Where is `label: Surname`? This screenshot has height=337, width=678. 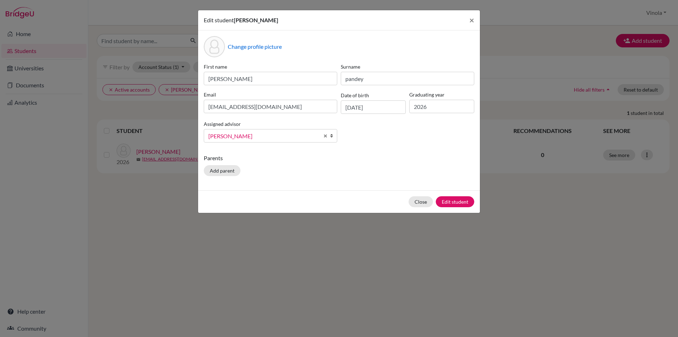 label: Surname is located at coordinates (408, 66).